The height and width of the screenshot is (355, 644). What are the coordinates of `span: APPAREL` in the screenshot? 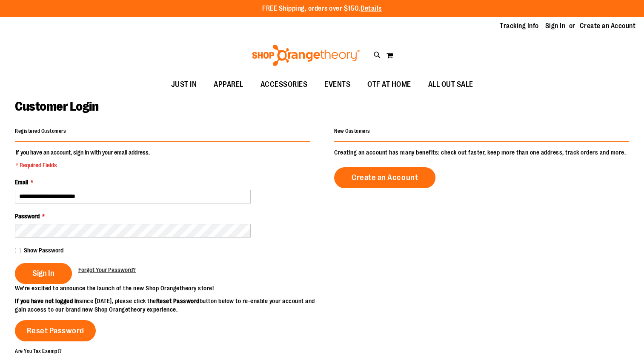 It's located at (228, 84).